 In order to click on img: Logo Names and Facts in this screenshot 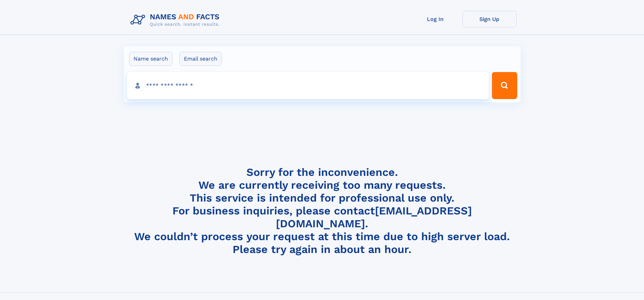, I will do `click(177, 20)`.